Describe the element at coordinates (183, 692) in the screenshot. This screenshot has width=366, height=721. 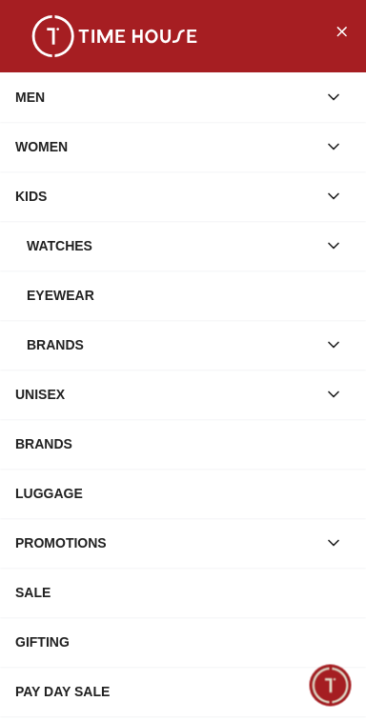
I see `div: PAY DAY SALE` at that location.